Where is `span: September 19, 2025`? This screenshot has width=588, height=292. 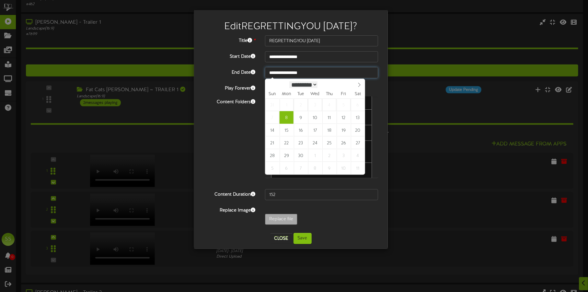
span: September 19, 2025 is located at coordinates (343, 130).